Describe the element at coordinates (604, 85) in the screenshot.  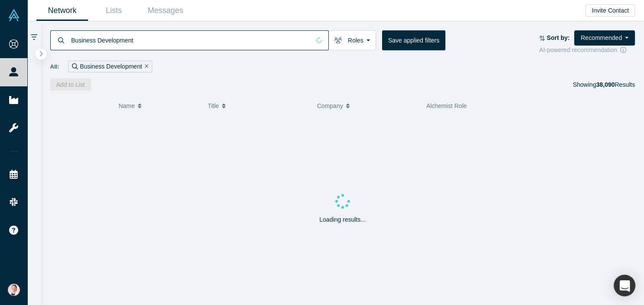
I see `div: Showing` at that location.